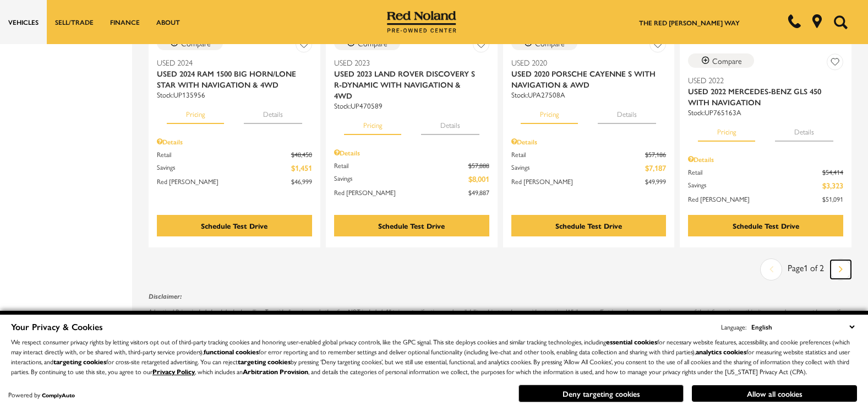 This screenshot has width=868, height=410. Describe the element at coordinates (412, 225) in the screenshot. I see `div: Schedule Test Drive - Used 2023 Land Rover Discovery S R-Dynamic With Navigation & 4WD` at that location.